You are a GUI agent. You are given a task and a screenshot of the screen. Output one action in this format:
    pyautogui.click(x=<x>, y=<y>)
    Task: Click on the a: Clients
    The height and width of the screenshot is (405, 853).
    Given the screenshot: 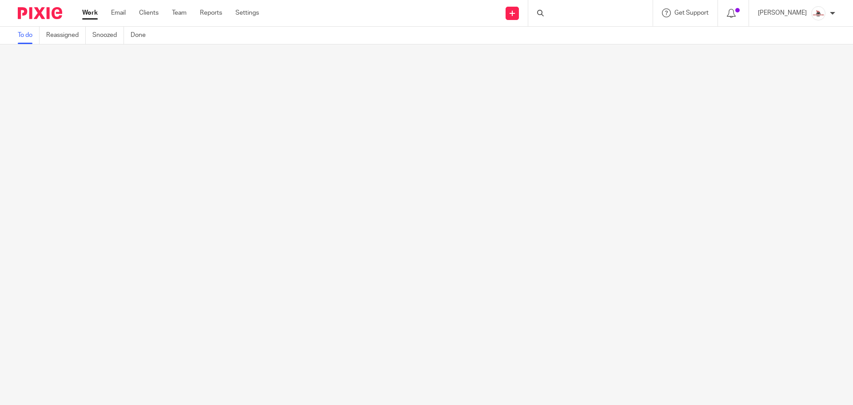 What is the action you would take?
    pyautogui.click(x=149, y=13)
    